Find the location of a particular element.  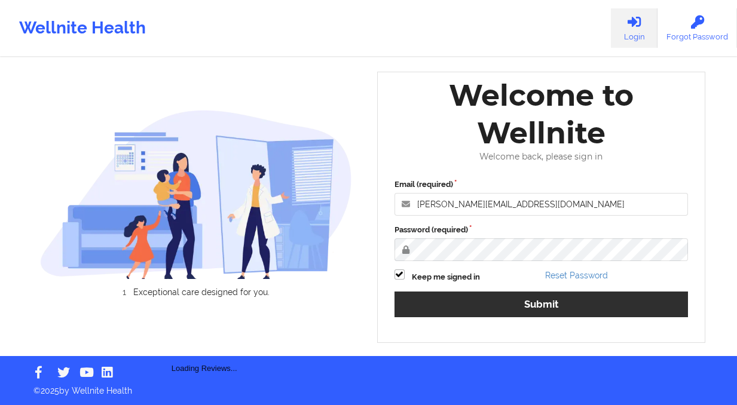

label: Email (required) is located at coordinates (542, 185).